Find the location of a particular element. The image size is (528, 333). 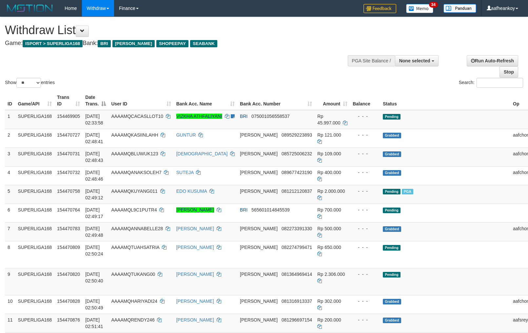

span: 34 is located at coordinates (434, 5).